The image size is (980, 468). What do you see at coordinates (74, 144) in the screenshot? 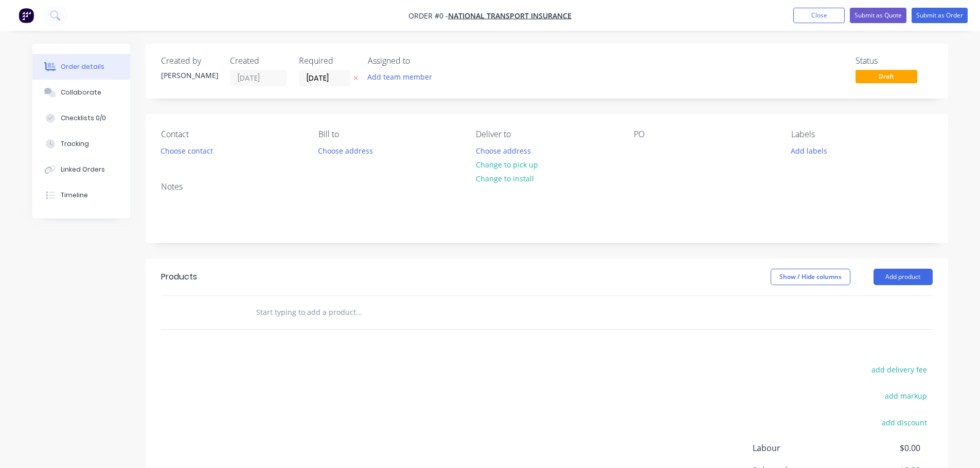
I see `div: Tracking` at bounding box center [74, 144].